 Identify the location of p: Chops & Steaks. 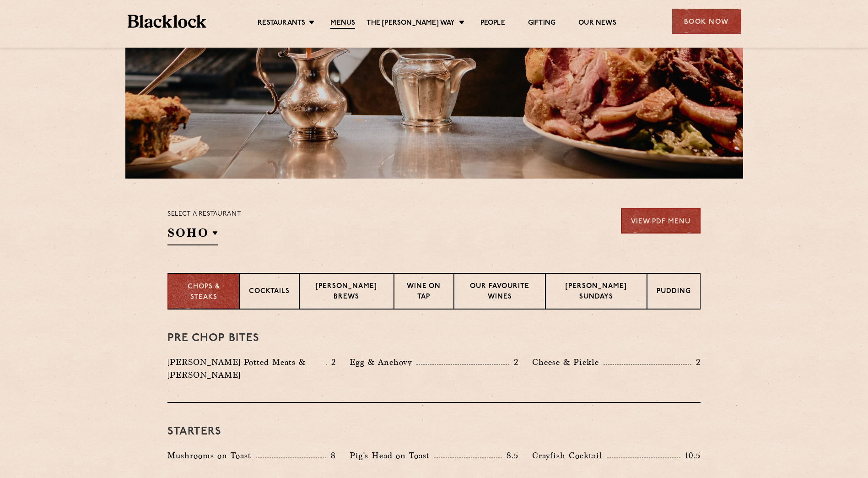
(203, 292).